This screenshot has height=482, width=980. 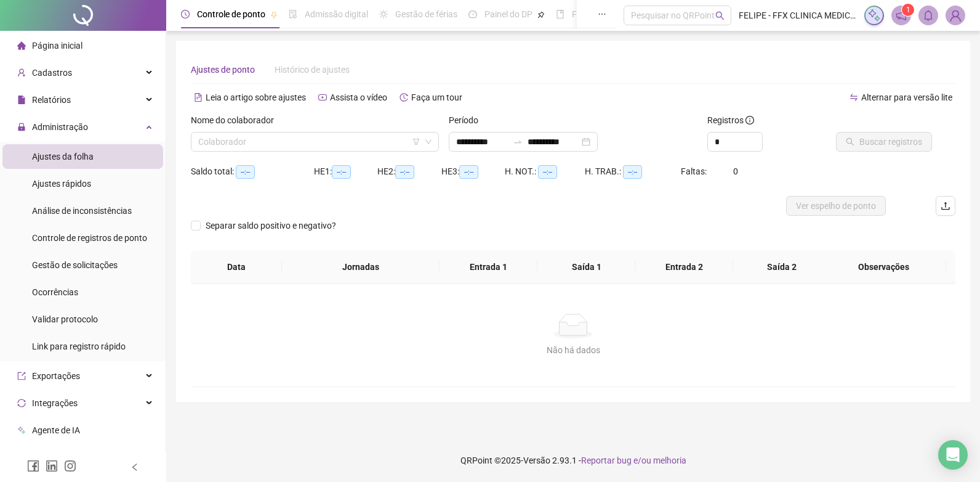 I want to click on span: Separar saldo positivo e negativo?, so click(x=271, y=226).